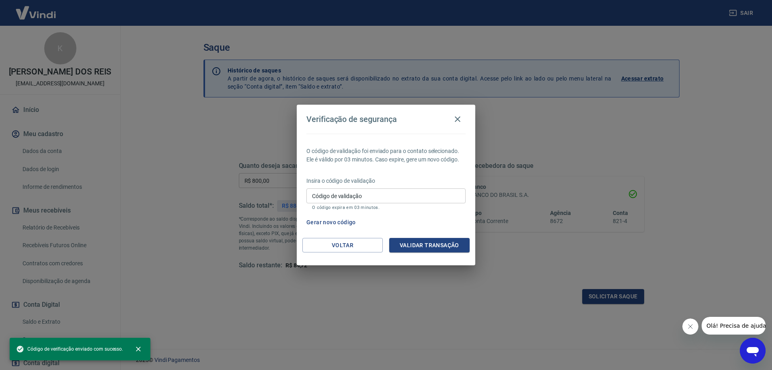  I want to click on p: O código de validação foi enviado para o contato selecionado. Ele é válido por 03 minutos. Caso e..., so click(386, 155).